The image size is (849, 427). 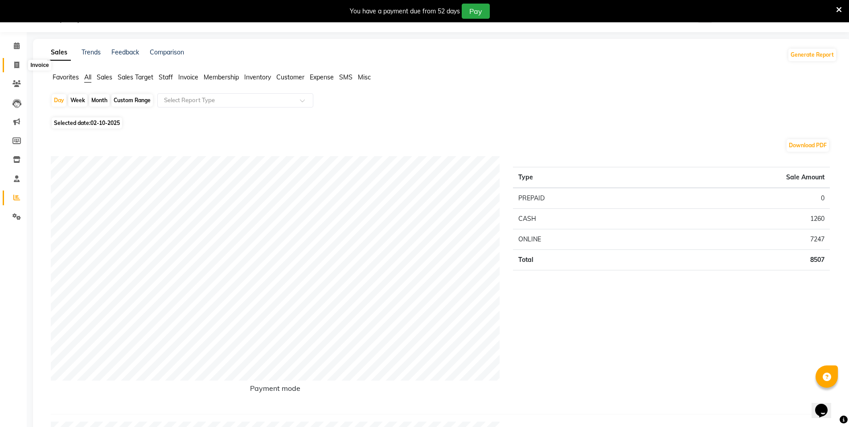 What do you see at coordinates (290, 77) in the screenshot?
I see `span: Customer` at bounding box center [290, 77].